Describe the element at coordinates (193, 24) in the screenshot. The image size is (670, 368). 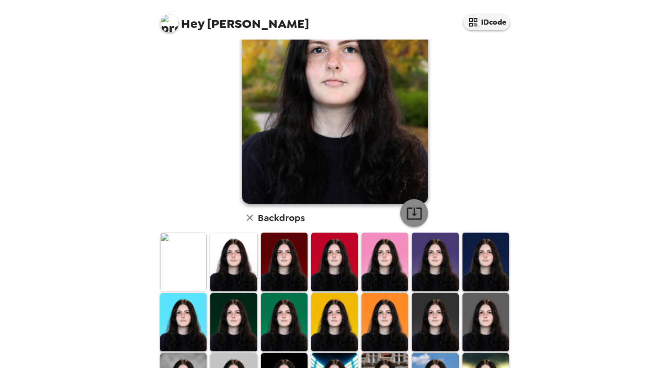
I see `span: Hey` at that location.